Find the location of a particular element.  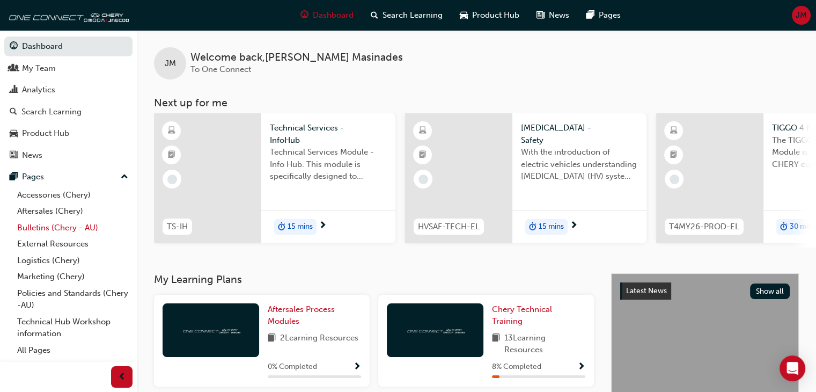

span: Product Hub is located at coordinates (496, 15).